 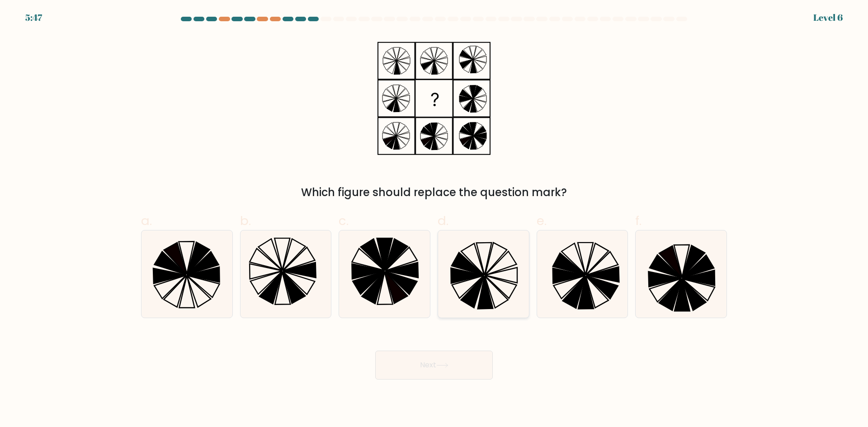 What do you see at coordinates (828, 17) in the screenshot?
I see `div: Level 6` at bounding box center [828, 17].